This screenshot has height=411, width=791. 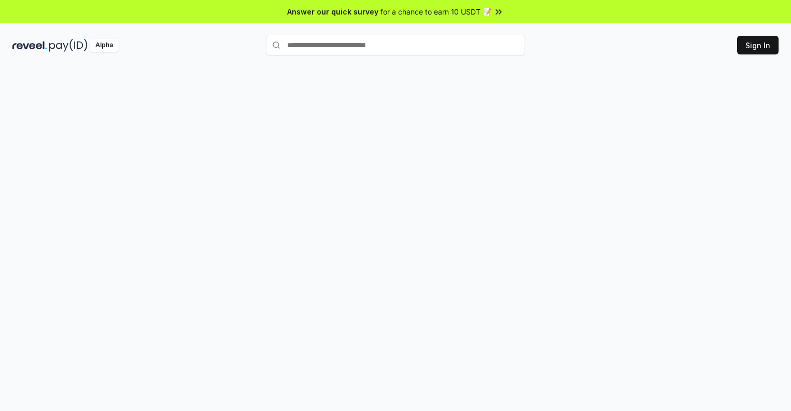 I want to click on img: pay_id, so click(x=68, y=45).